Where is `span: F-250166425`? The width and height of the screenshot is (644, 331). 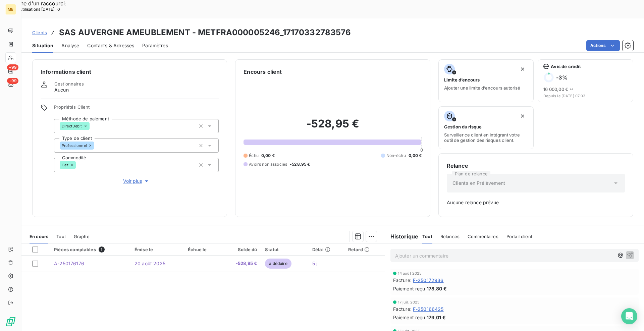
span: F-250166425 is located at coordinates (429, 309).